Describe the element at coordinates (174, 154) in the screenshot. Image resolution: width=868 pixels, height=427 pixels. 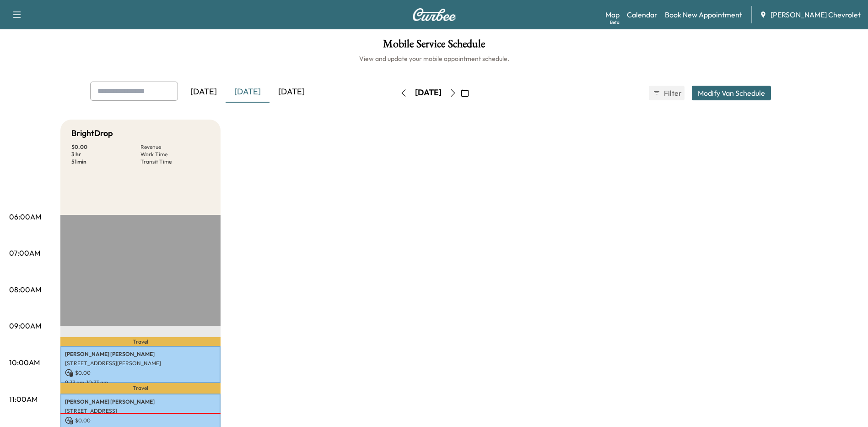
I see `p: Work Time` at that location.